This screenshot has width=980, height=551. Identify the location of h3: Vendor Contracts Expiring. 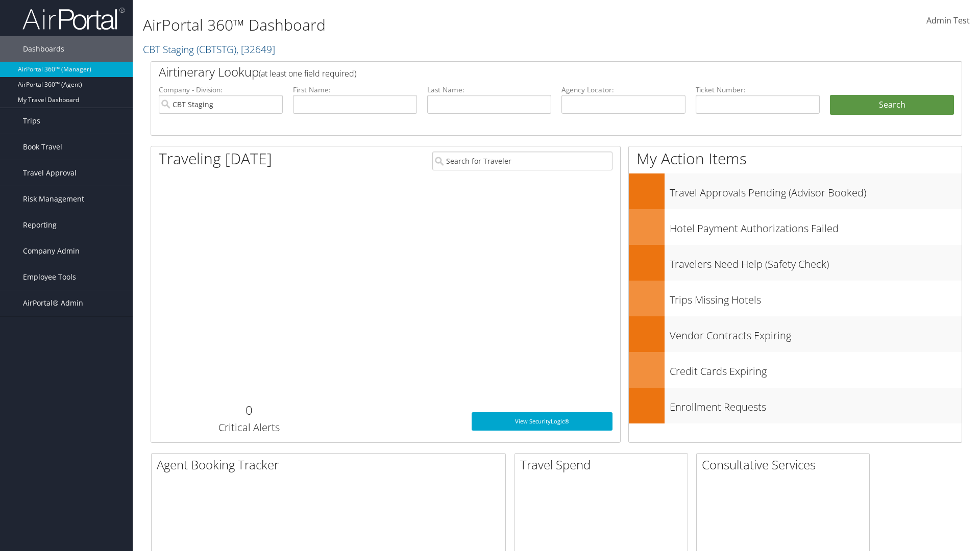
(816, 333).